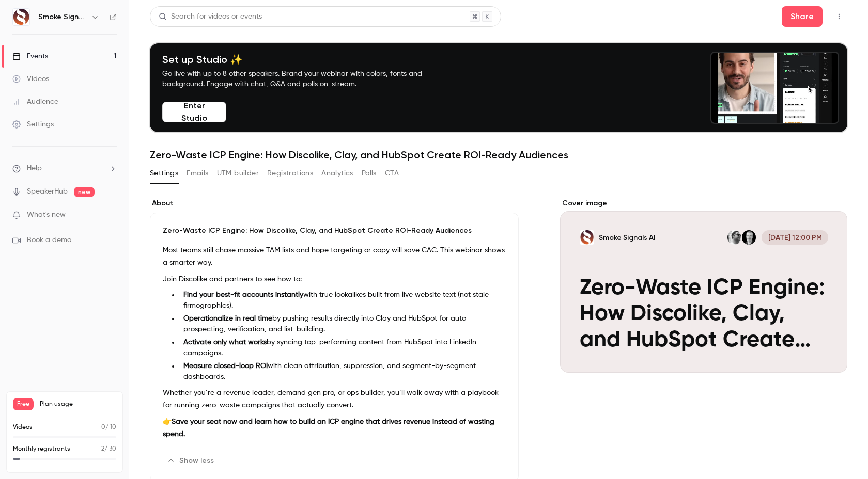 This screenshot has height=479, width=868. Describe the element at coordinates (334, 399) in the screenshot. I see `p: Whether you’re a revenue leader, demand gen pro, or ops builder, you’ll walk away with a playbook...` at that location.